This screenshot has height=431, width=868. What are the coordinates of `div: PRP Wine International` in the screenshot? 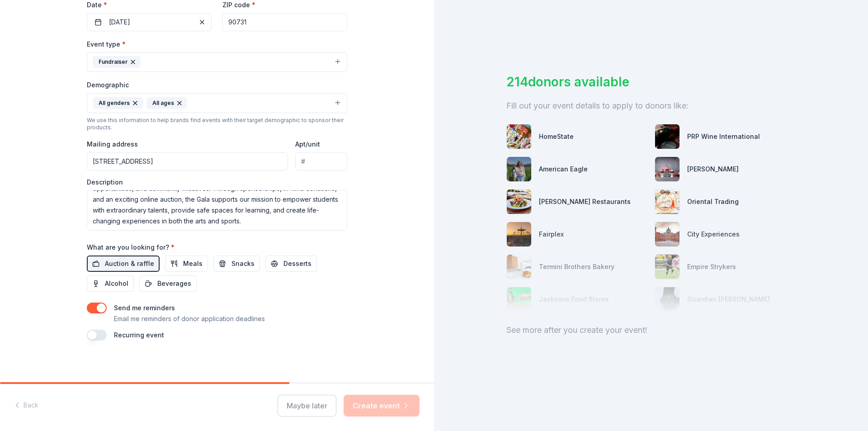 It's located at (723, 137).